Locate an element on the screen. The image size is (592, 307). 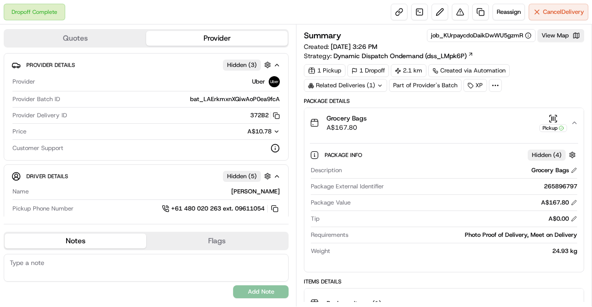
span: Created: is located at coordinates (340, 47).